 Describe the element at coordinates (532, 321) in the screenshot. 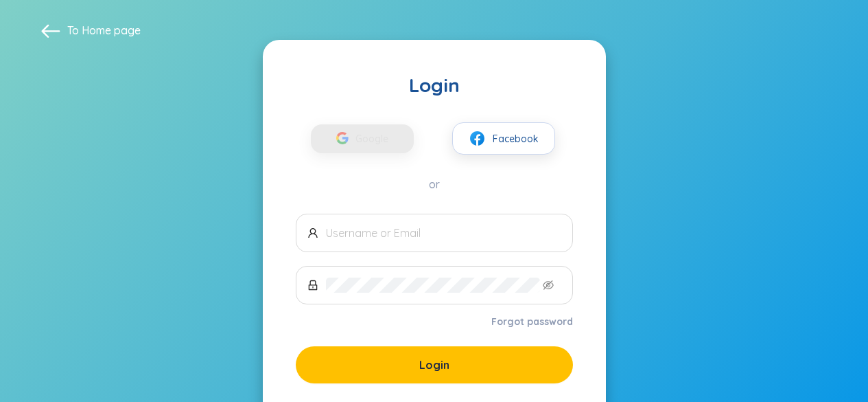

I see `a: Forgot password` at that location.